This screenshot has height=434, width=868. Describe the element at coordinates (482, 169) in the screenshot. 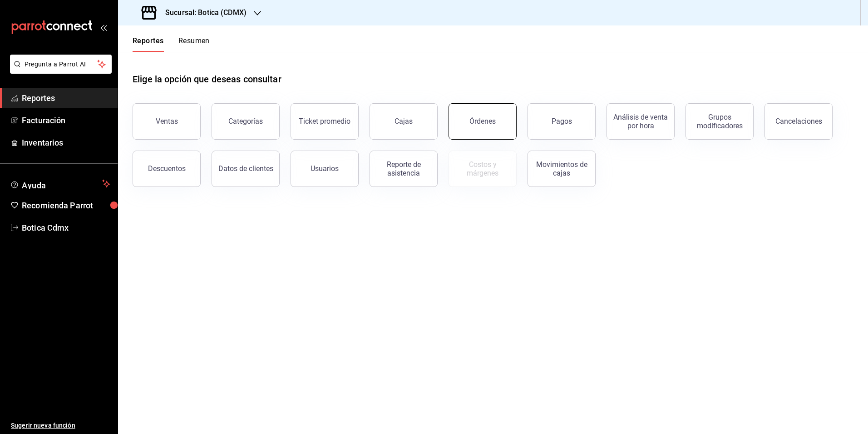

I see `button: Contrata inventarios para ver este reporte` at that location.